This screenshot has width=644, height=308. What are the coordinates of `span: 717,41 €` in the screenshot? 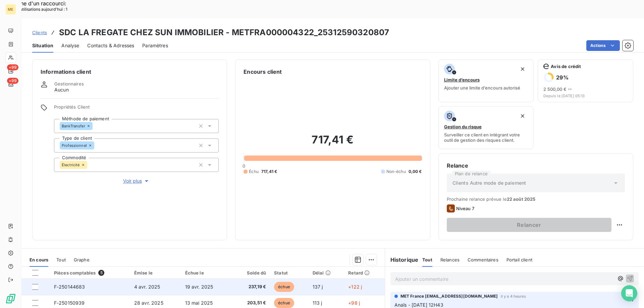 It's located at (269, 172).